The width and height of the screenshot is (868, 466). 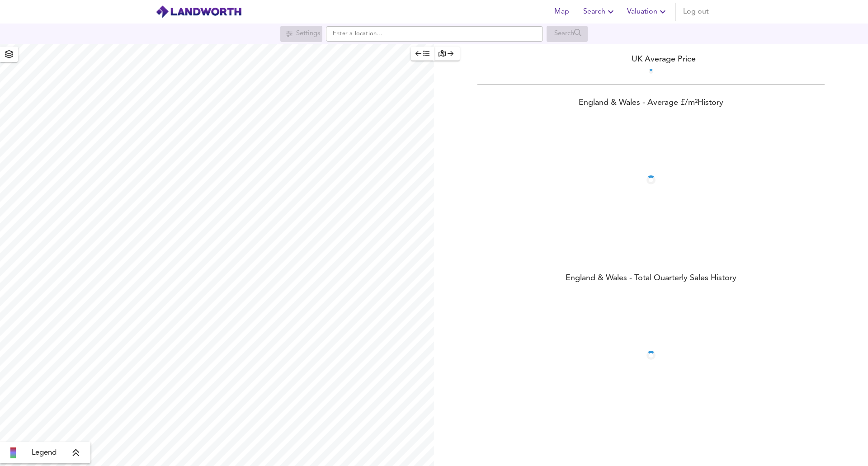 What do you see at coordinates (651, 104) in the screenshot?
I see `div: England & Wales - Average £/ m² History` at bounding box center [651, 104].